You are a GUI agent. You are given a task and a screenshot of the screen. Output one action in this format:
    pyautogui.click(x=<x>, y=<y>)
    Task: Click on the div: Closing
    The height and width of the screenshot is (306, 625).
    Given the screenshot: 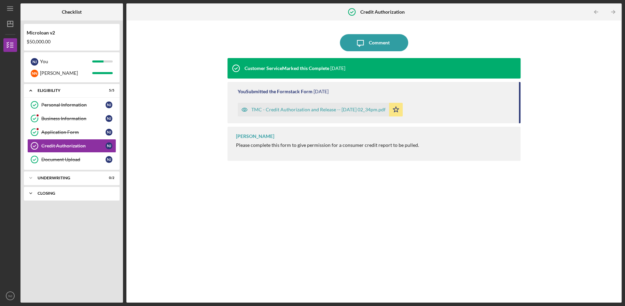 What is the action you would take?
    pyautogui.click(x=74, y=193)
    